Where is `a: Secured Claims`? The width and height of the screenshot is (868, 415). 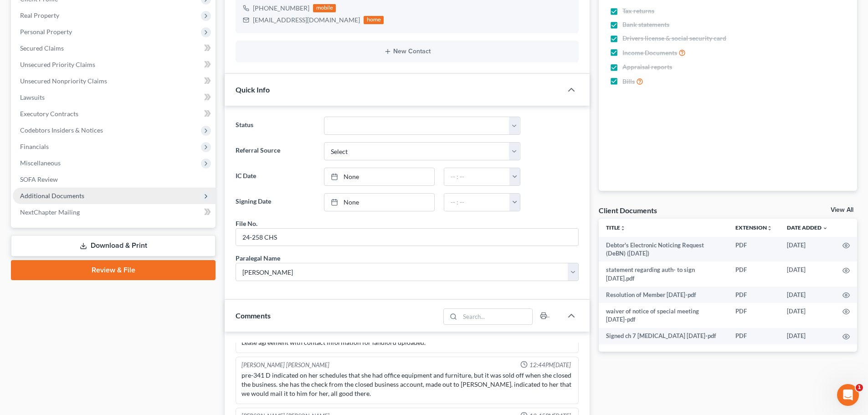 a: Secured Claims is located at coordinates (114, 49).